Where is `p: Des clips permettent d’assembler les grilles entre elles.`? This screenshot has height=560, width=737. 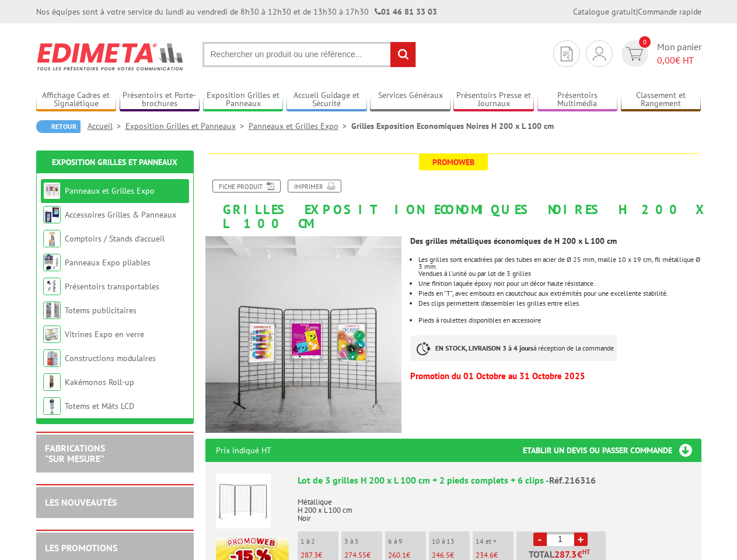 p: Des clips permettent d’assembler les grilles entre elles. is located at coordinates (560, 303).